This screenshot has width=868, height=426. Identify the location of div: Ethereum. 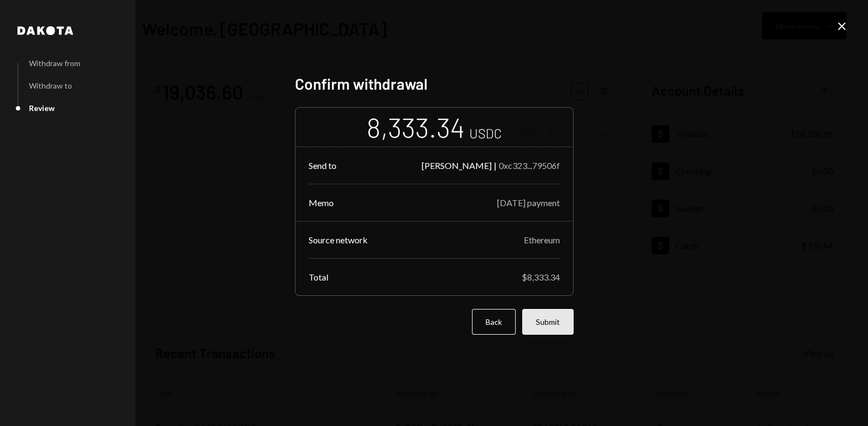
(542, 239).